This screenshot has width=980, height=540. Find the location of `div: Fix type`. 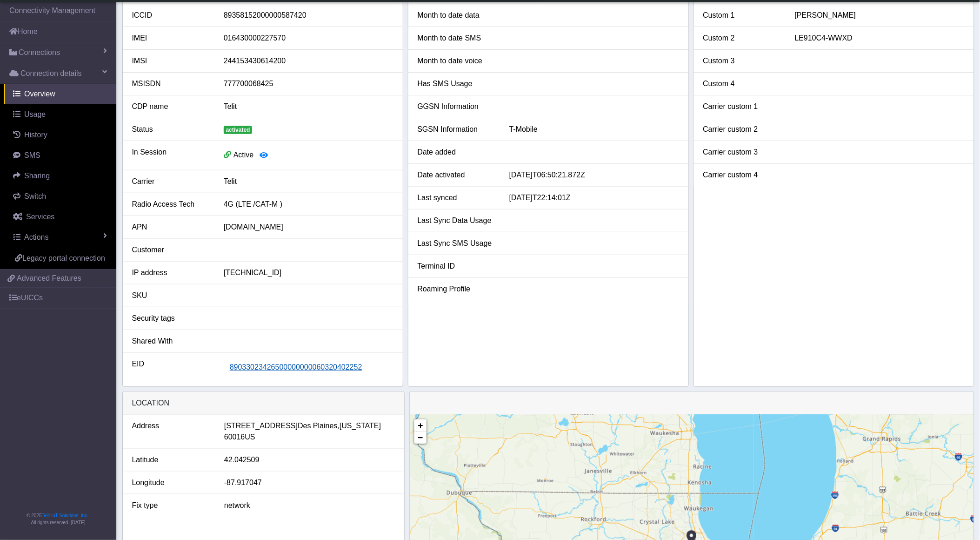

div: Fix type is located at coordinates (171, 505).